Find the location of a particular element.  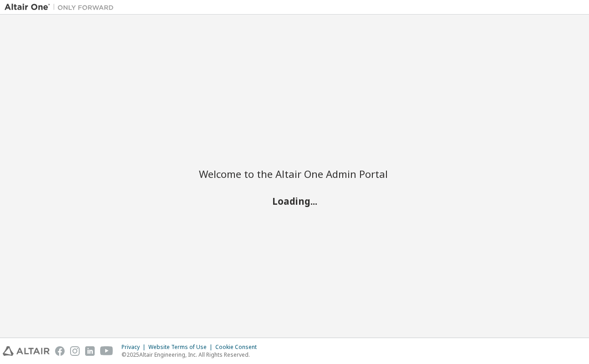

div: Website Terms of Use is located at coordinates (181, 347).